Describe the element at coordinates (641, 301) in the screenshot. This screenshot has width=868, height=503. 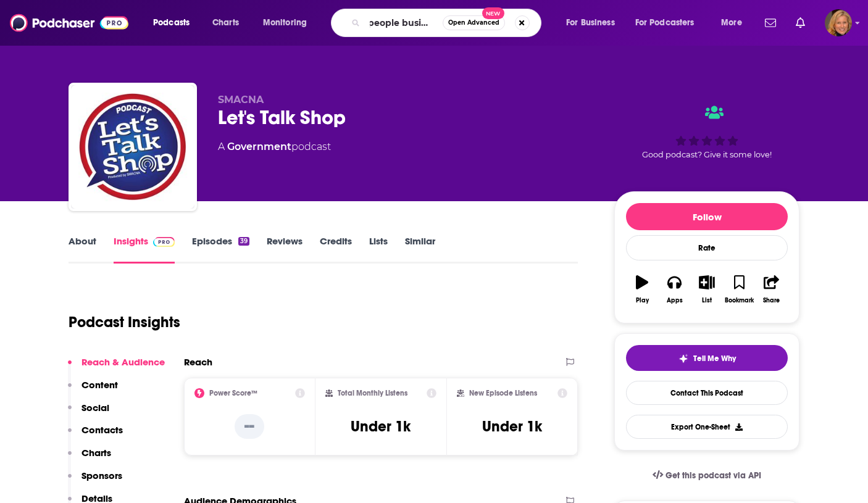
I see `div: Play` at that location.